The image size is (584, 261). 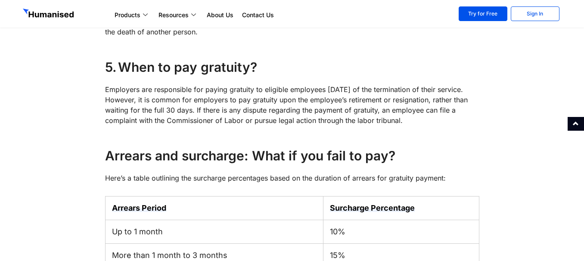 I want to click on a: About Us, so click(x=220, y=15).